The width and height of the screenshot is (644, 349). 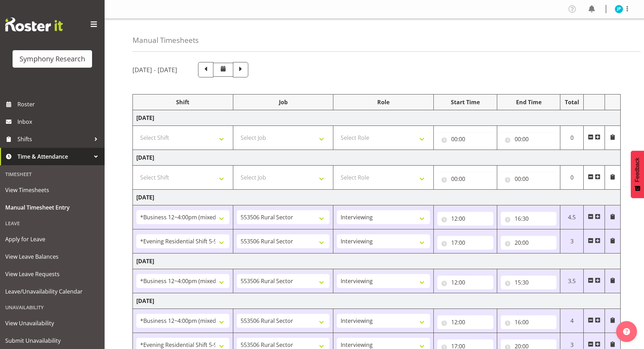 What do you see at coordinates (52, 223) in the screenshot?
I see `div: Leave` at bounding box center [52, 223].